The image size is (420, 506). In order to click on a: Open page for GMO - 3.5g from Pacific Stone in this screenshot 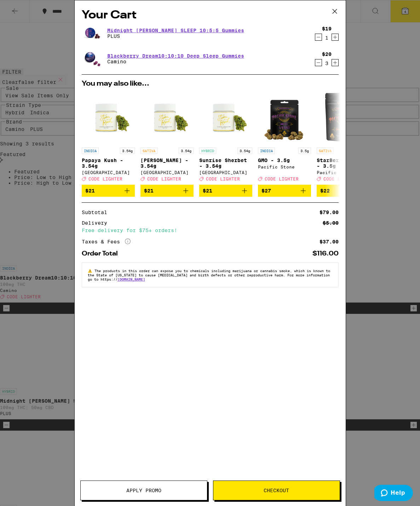, I will do `click(285, 138)`.